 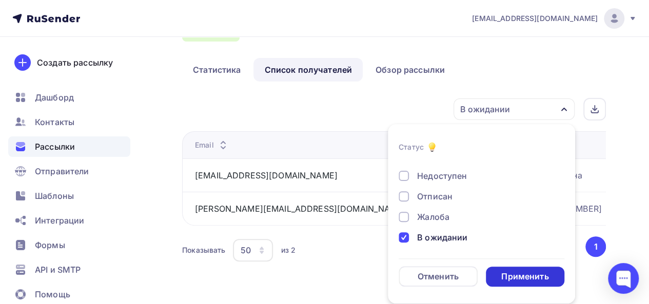 I want to click on div: Отписан, so click(x=434, y=196).